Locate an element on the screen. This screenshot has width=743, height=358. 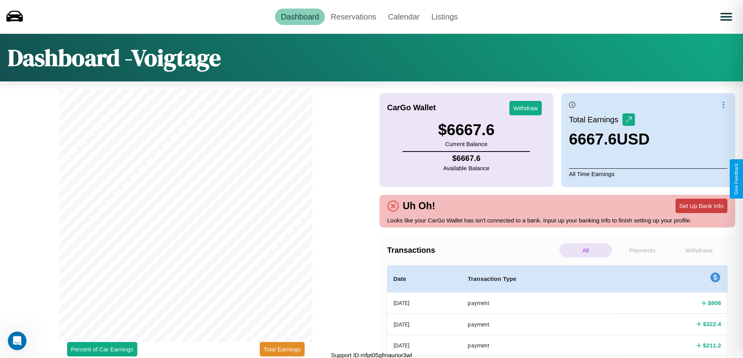
a: Calendar is located at coordinates (404, 17).